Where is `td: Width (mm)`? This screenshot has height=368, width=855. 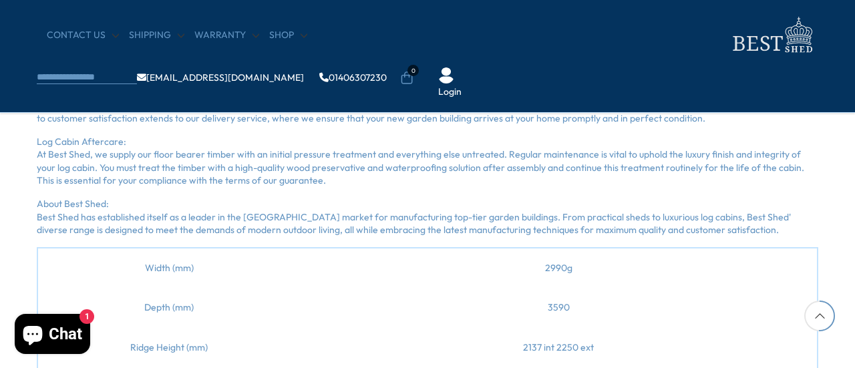 td: Width (mm) is located at coordinates (169, 268).